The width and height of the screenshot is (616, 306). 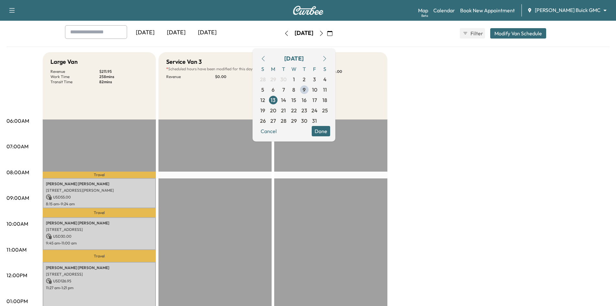 I want to click on h5: Service Van 3, so click(x=184, y=62).